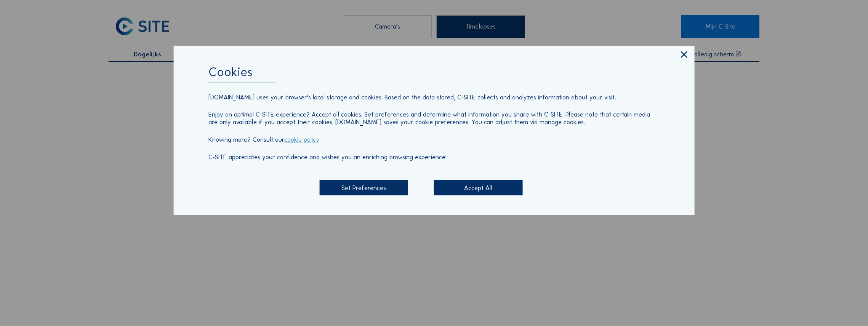 This screenshot has width=868, height=326. Describe the element at coordinates (434, 140) in the screenshot. I see `p: Knowing more? Consult our` at that location.